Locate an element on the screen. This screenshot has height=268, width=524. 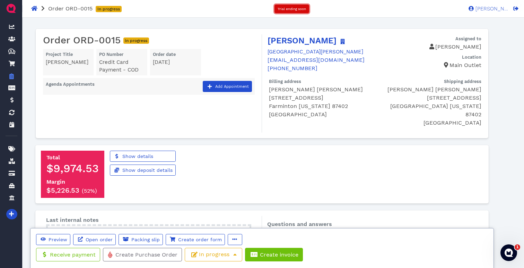
span: Receive payment is located at coordinates (72, 254).